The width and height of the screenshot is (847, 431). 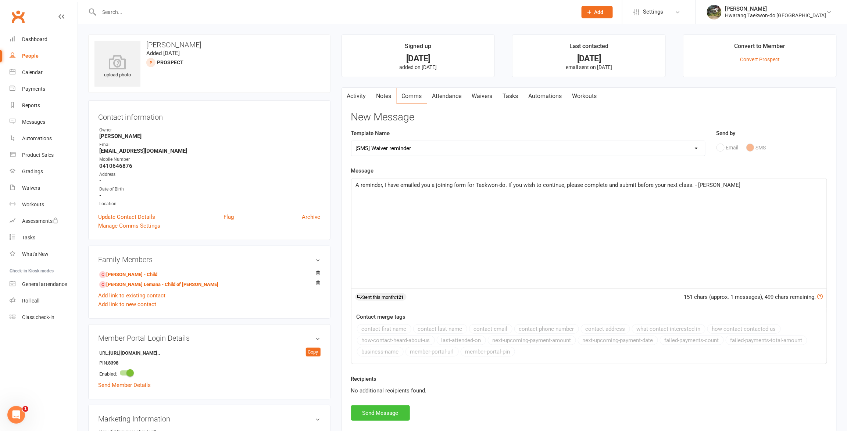 What do you see at coordinates (210, 166) in the screenshot?
I see `strong: 0410646876` at bounding box center [210, 166].